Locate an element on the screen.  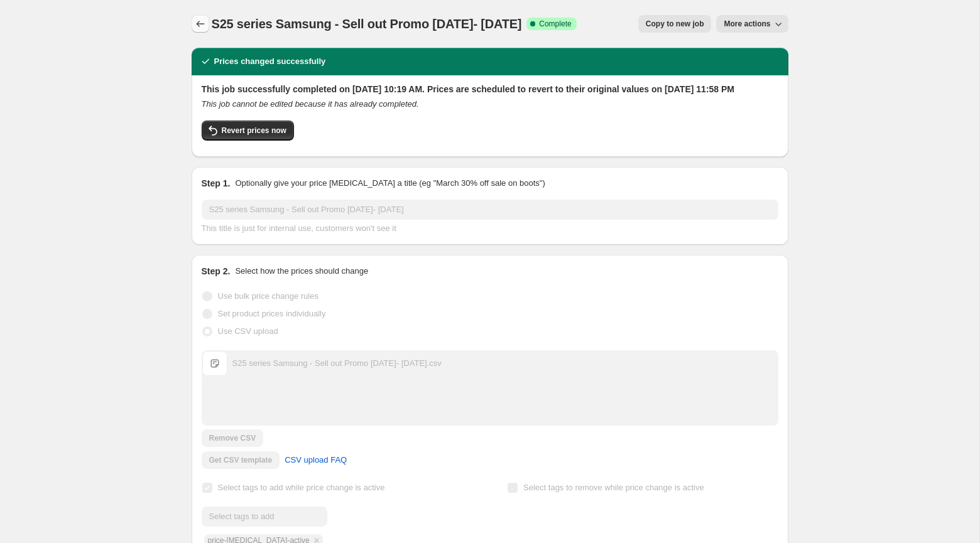
input: 30% off holiday sale is located at coordinates (490, 210).